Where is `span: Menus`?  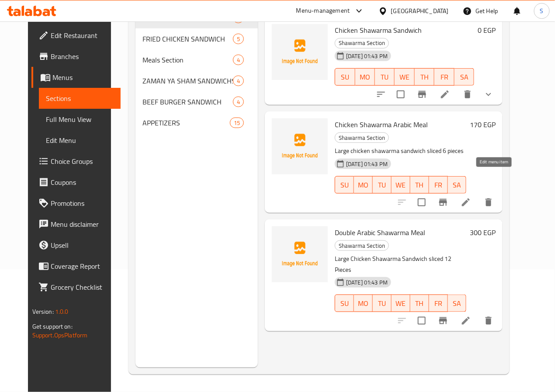 span: Menus is located at coordinates (83, 77).